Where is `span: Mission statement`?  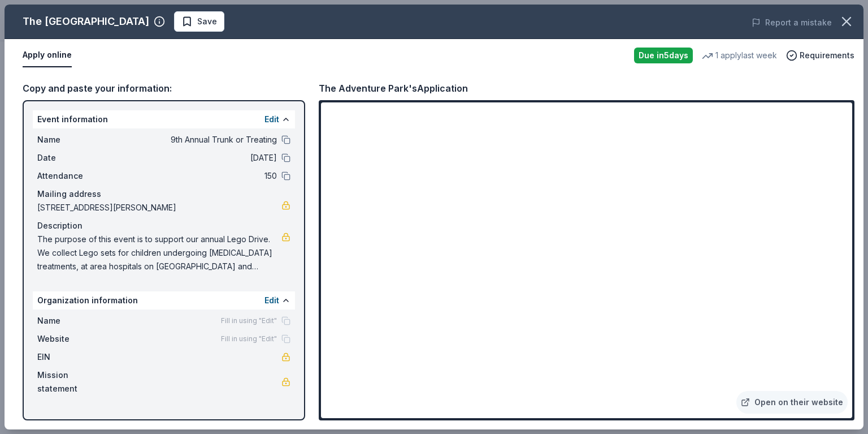
span: Mission statement is located at coordinates (76, 382).